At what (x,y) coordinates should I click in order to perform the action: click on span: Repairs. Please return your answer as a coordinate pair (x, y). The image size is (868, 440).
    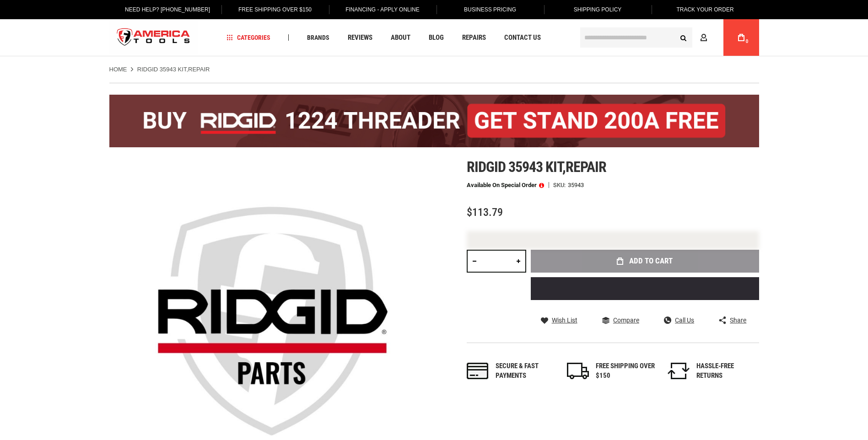
    Looking at the image, I should click on (474, 38).